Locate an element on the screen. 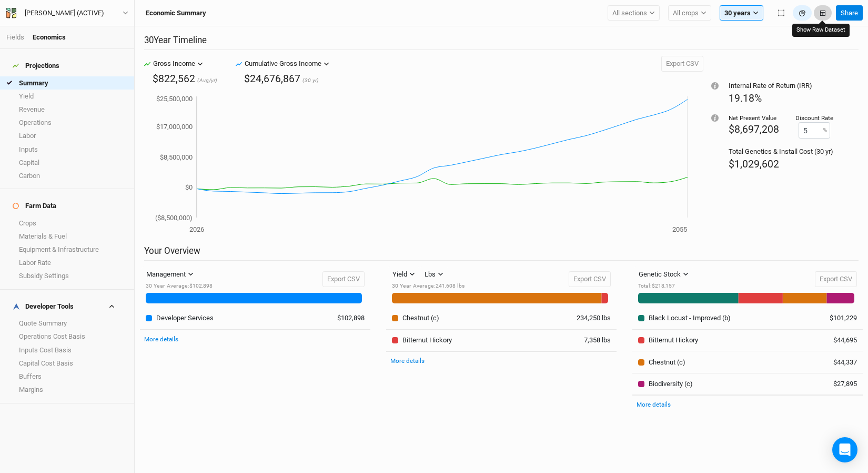 The image size is (868, 473). button: Share is located at coordinates (849, 13).